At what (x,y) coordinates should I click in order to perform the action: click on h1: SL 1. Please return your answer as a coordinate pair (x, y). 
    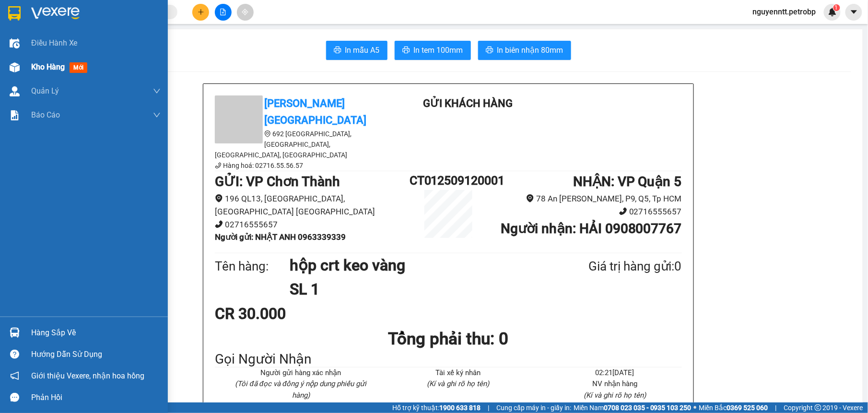
    Looking at the image, I should click on (416, 289).